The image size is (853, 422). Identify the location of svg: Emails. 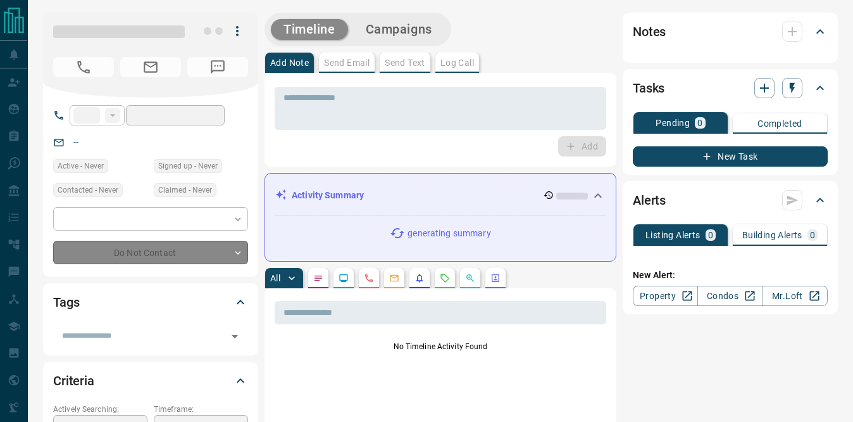
(394, 278).